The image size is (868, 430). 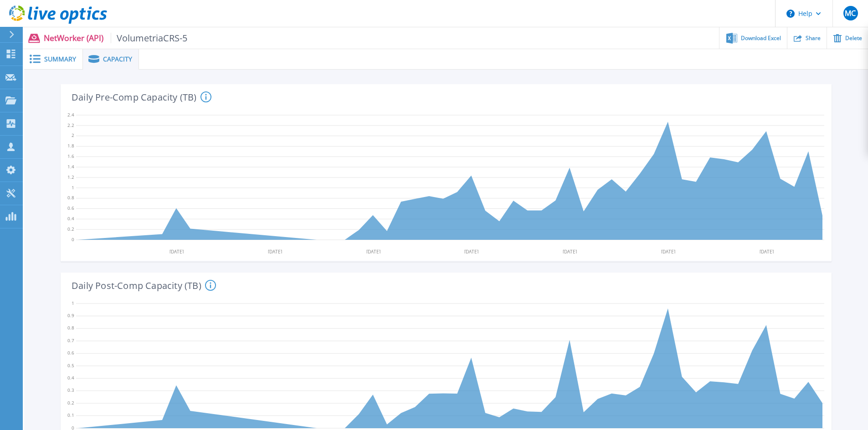 I want to click on span: Capacity, so click(x=117, y=59).